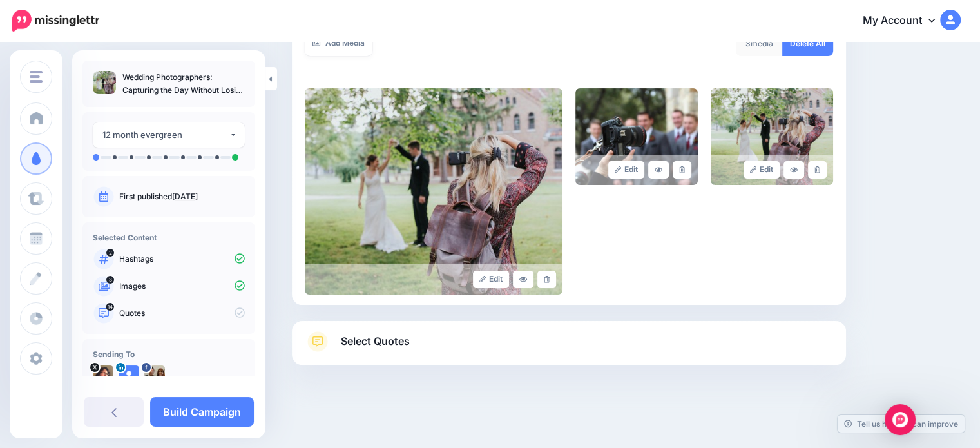 The height and width of the screenshot is (448, 980). I want to click on a: Delete All, so click(807, 43).